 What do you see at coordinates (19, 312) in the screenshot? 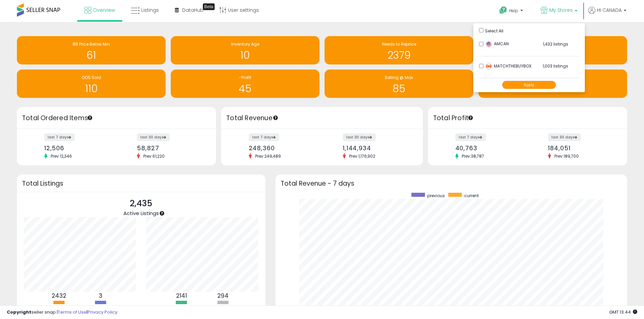
I see `strong: Copyright` at bounding box center [19, 312].